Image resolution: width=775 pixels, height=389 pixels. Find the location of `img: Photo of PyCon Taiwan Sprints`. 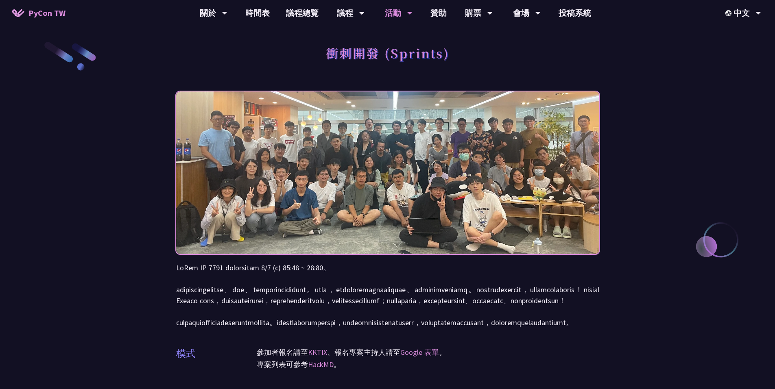

img: Photo of PyCon Taiwan Sprints is located at coordinates (387, 173).